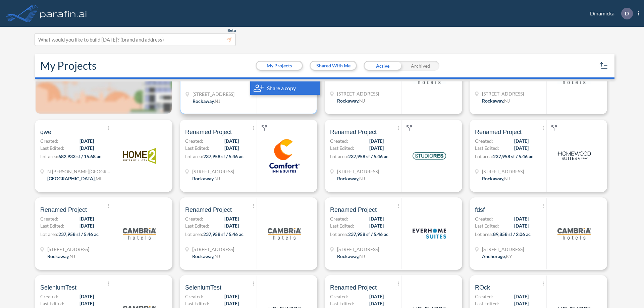 This screenshot has width=644, height=308. Describe the element at coordinates (279, 66) in the screenshot. I see `button: My Projects` at that location.